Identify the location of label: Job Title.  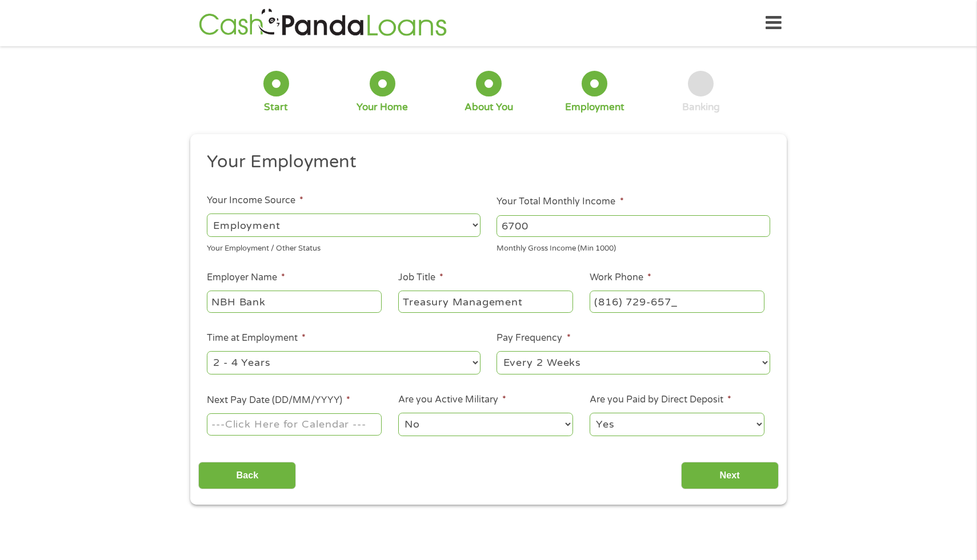
(421, 278).